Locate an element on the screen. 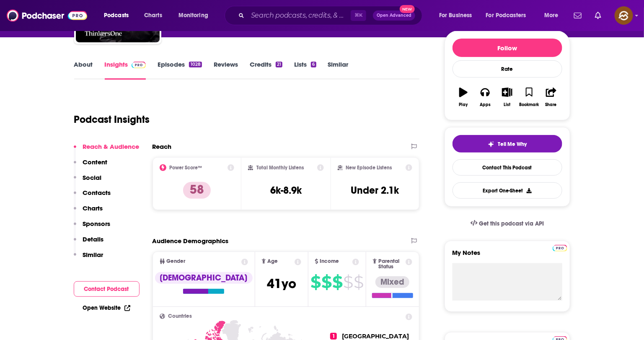  button: Details is located at coordinates (89, 243).